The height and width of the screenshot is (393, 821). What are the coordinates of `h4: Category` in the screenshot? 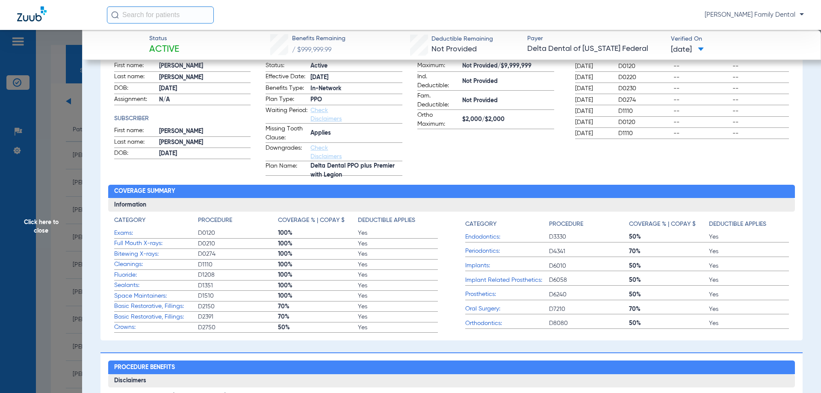 It's located at (481, 224).